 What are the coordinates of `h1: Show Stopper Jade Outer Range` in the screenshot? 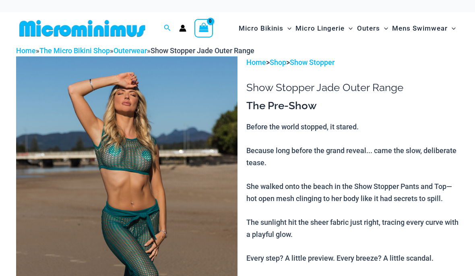 It's located at (353, 87).